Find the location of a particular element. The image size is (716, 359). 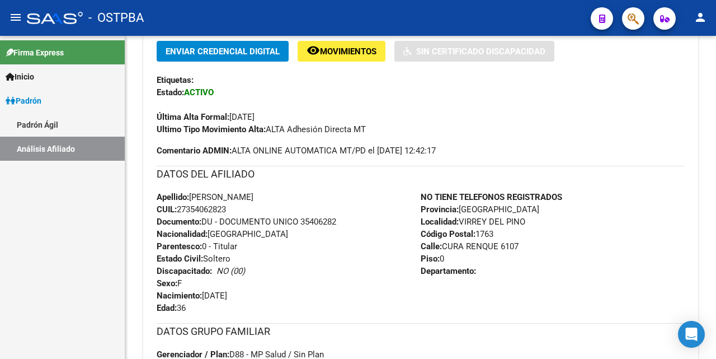

strong: Sexo: is located at coordinates (167, 283).